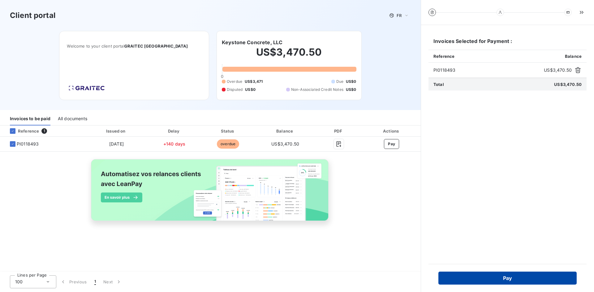 The image size is (594, 292). I want to click on span: +140 days, so click(174, 144).